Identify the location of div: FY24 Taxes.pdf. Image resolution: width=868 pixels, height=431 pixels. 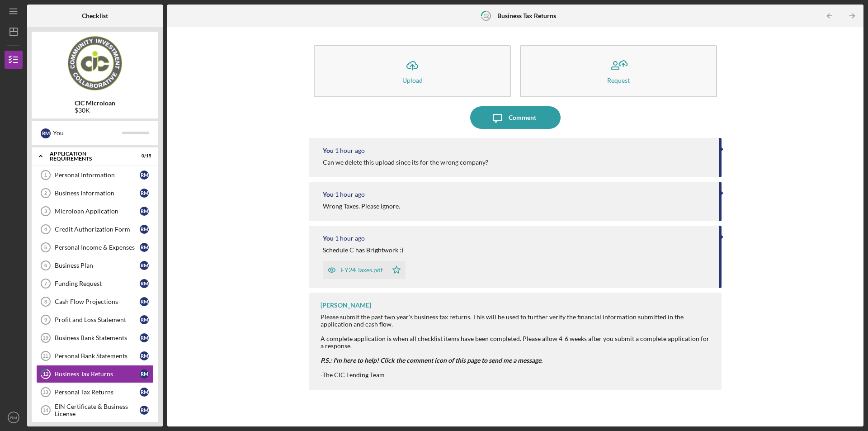
(362, 270).